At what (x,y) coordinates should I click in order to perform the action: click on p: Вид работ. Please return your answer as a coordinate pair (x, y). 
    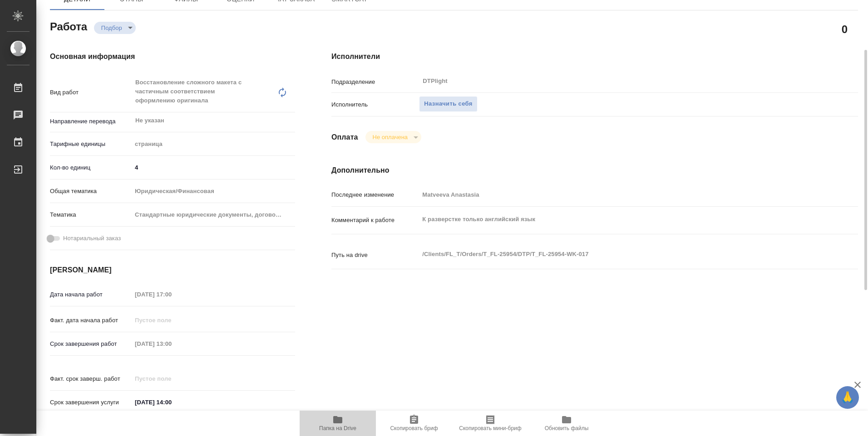
    Looking at the image, I should click on (91, 93).